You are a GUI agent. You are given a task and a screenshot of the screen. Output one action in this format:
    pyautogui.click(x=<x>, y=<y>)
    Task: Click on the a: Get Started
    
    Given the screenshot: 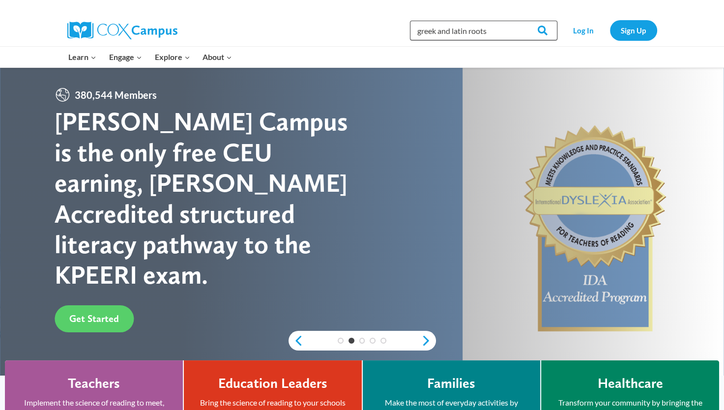 What is the action you would take?
    pyautogui.click(x=94, y=319)
    